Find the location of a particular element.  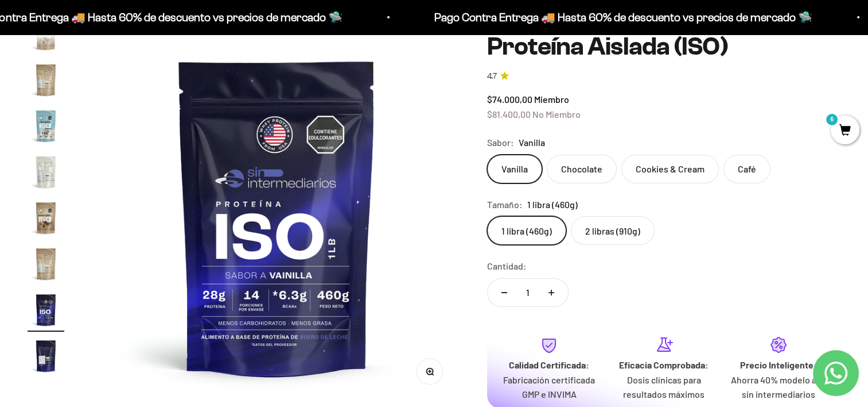

button: Ir al artículo 17 is located at coordinates (46, 358).